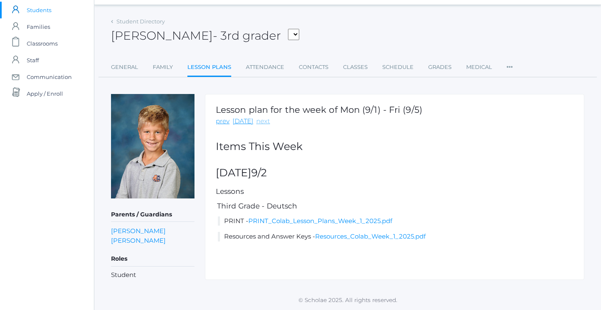  What do you see at coordinates (320, 221) in the screenshot?
I see `a: PRINT_Colab_Lesson_Plans_Week_1_2025.pdf` at bounding box center [320, 221].